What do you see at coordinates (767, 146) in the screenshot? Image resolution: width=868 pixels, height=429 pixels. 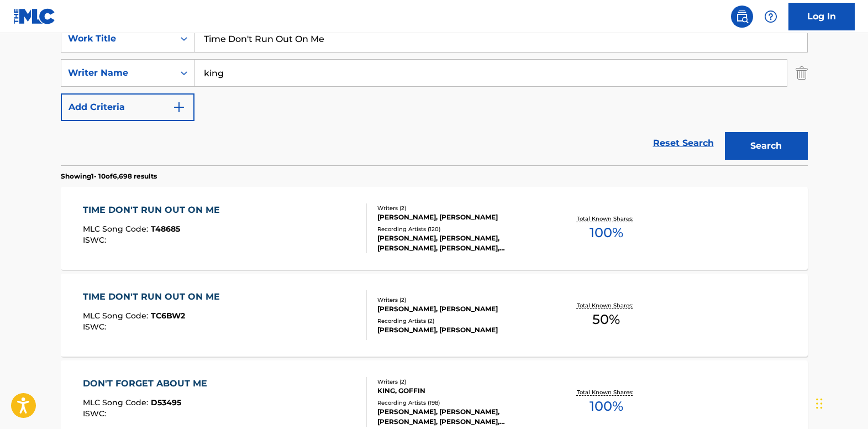 I see `button: Search` at bounding box center [767, 146].